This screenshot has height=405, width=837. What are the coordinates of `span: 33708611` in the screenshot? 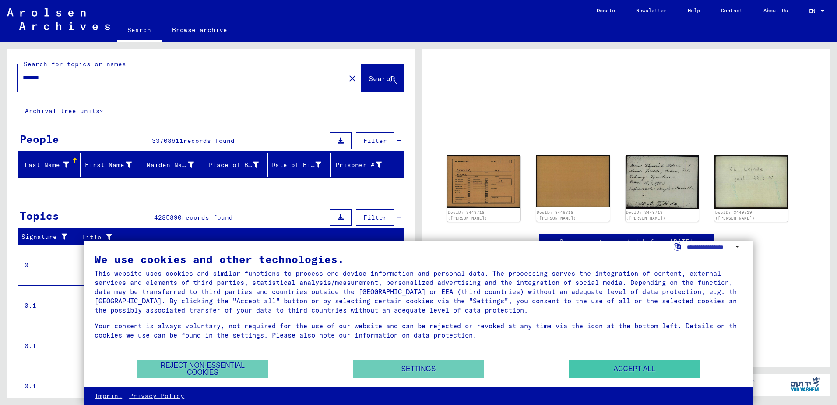 It's located at (168, 141).